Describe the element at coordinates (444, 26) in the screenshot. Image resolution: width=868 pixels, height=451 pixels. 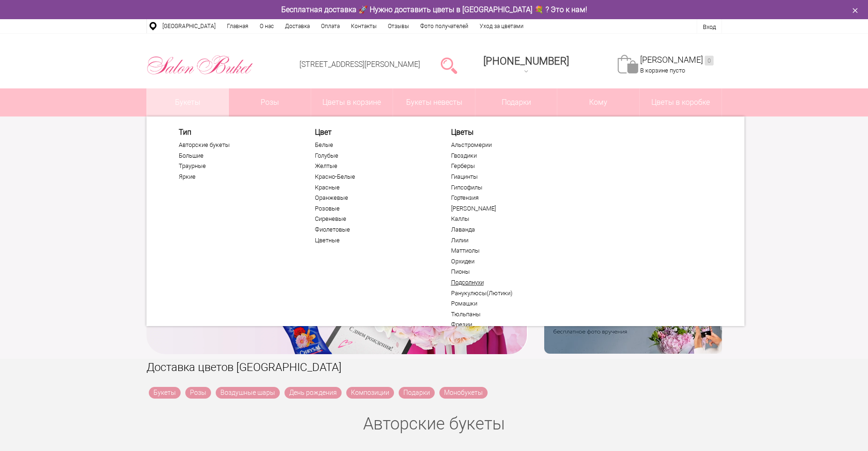
I see `a: Фото получателей` at that location.